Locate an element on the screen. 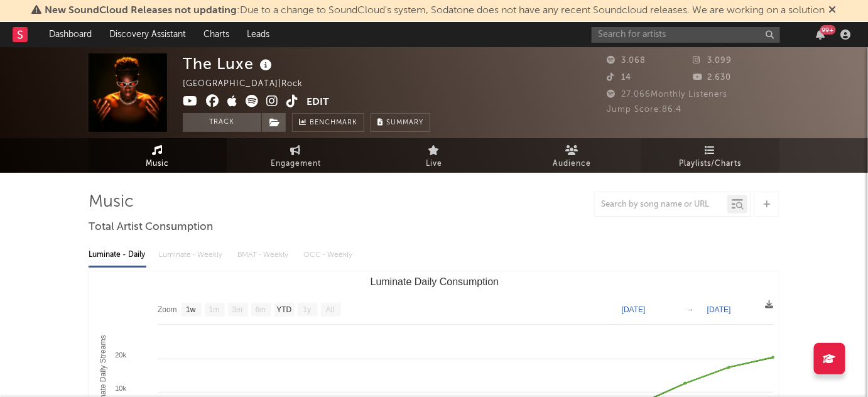 The image size is (868, 397). text: 10k is located at coordinates (120, 389).